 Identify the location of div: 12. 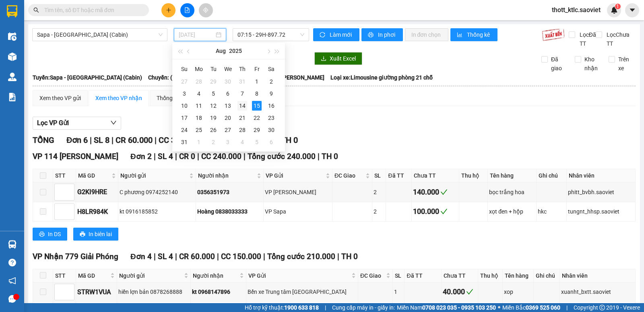
(213, 106).